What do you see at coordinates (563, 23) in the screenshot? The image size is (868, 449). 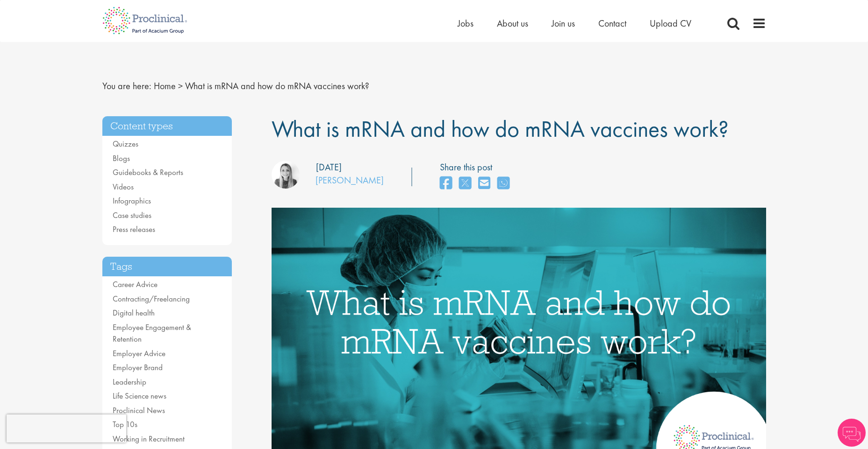 I see `span: Join us` at bounding box center [563, 23].